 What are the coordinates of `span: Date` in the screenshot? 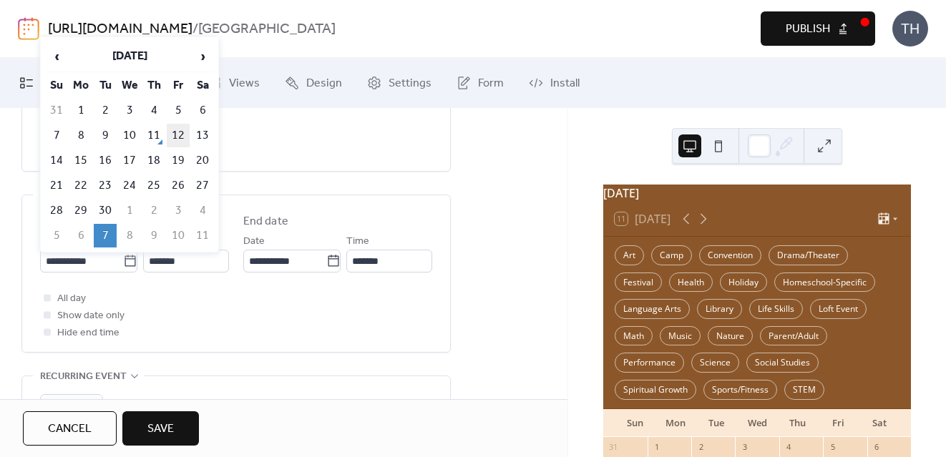 It's located at (254, 242).